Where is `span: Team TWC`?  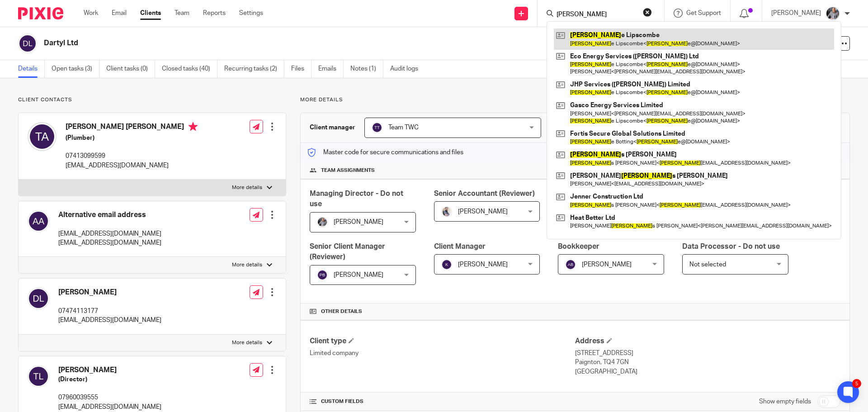 span: Team TWC is located at coordinates (403, 128).